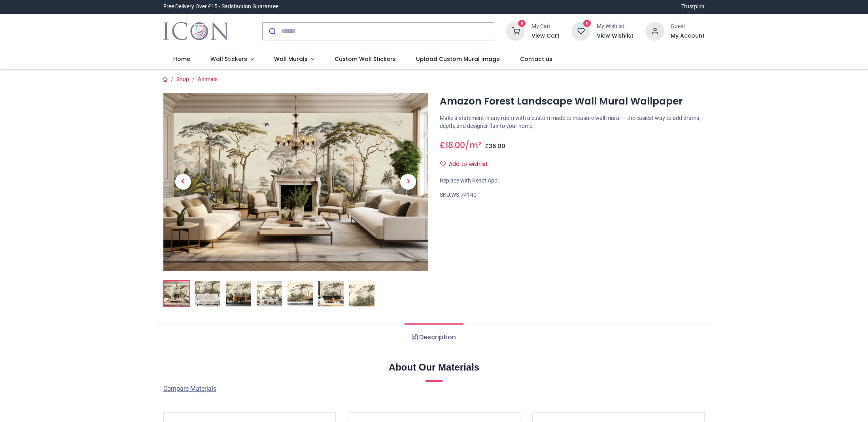 Image resolution: width=868 pixels, height=422 pixels. Describe the element at coordinates (545, 36) in the screenshot. I see `a: View Cart` at that location.